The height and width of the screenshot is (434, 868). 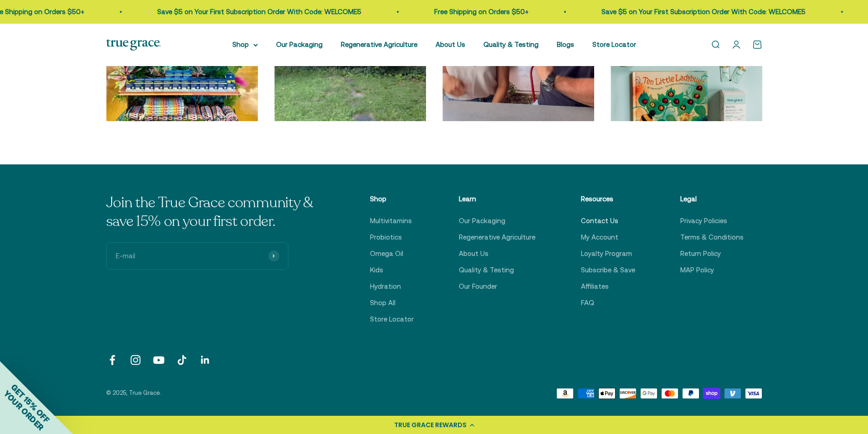 What do you see at coordinates (30, 404) in the screenshot?
I see `span: GET 15% OFF` at bounding box center [30, 404].